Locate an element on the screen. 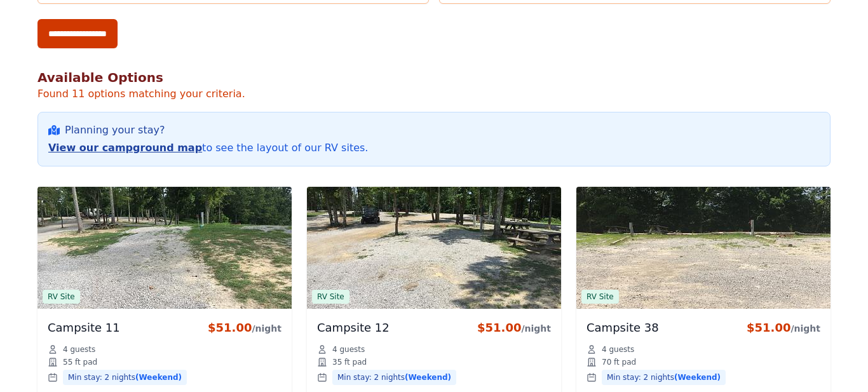 Image resolution: width=868 pixels, height=392 pixels. img: Campsite 11 is located at coordinates (165, 248).